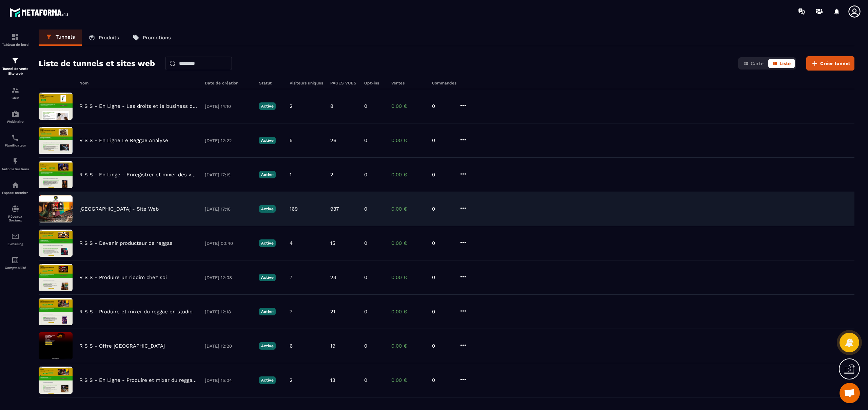 The width and height of the screenshot is (868, 410). I want to click on a: formationformationTableau de bord, so click(16, 40).